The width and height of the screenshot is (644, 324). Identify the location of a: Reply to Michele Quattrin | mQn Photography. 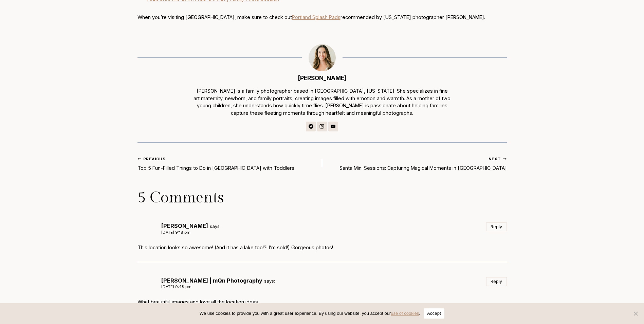
(496, 281).